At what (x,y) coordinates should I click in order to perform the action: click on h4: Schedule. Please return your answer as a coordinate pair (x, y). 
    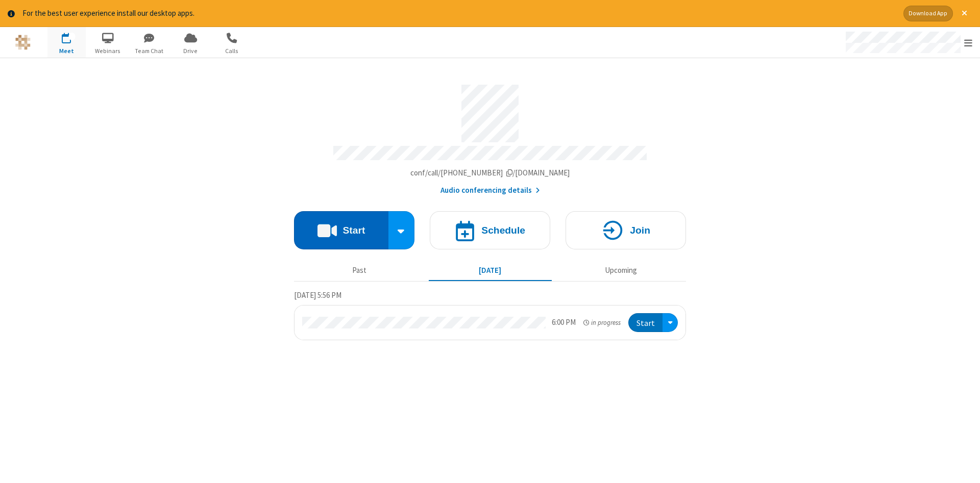
    Looking at the image, I should click on (503, 230).